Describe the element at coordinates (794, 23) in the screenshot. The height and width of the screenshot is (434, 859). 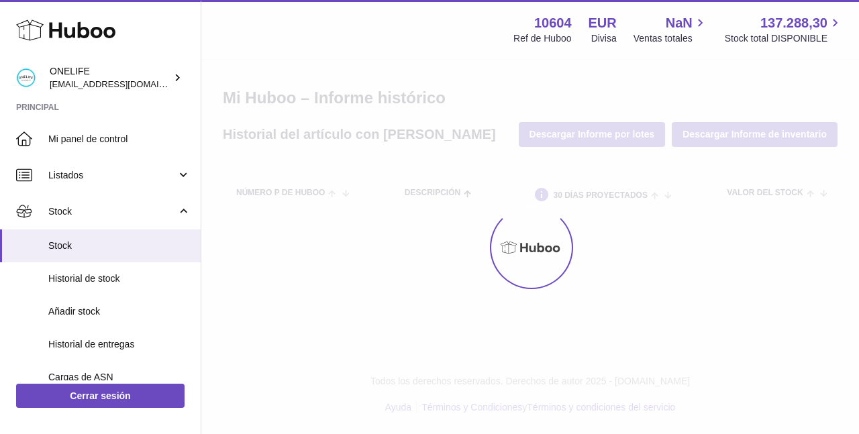
I see `span: 137.288,30` at that location.